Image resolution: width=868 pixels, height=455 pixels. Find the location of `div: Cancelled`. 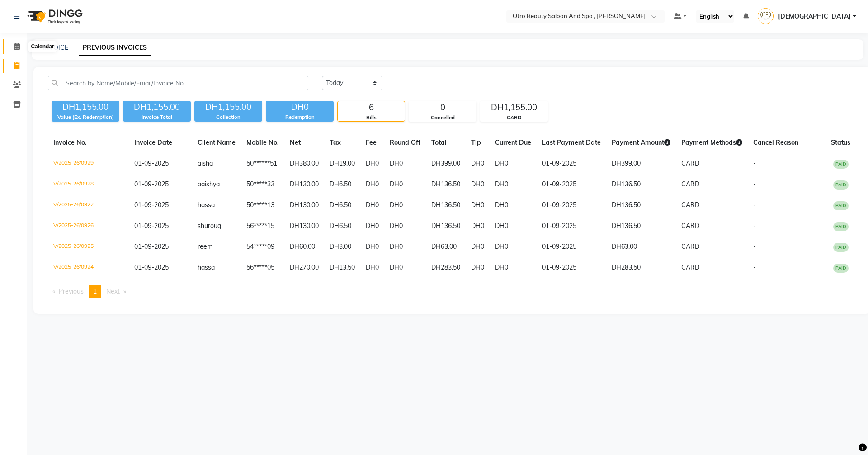

div: Cancelled is located at coordinates (442, 117).